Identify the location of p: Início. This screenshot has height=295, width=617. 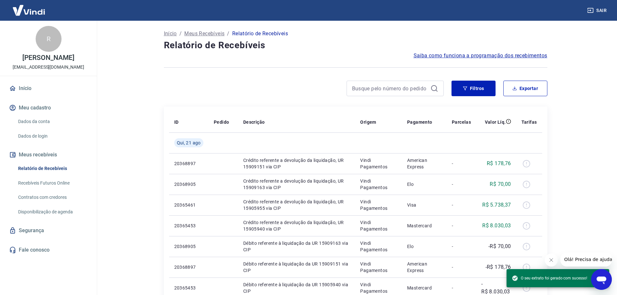
(170, 34).